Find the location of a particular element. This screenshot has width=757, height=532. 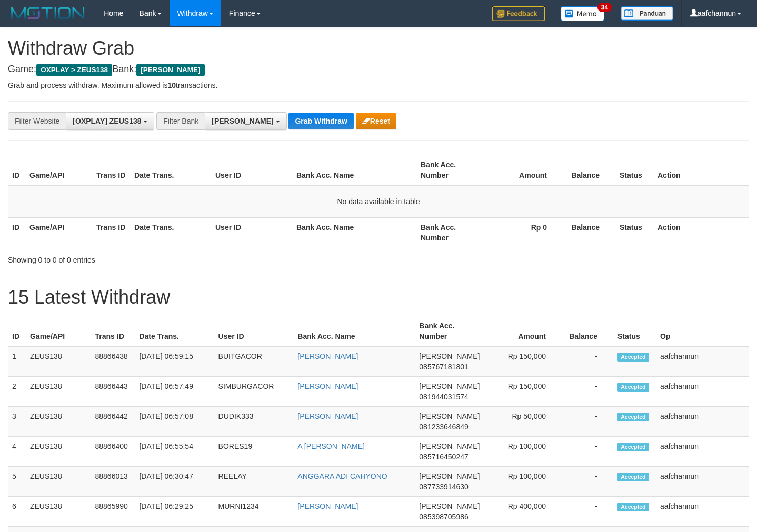

td: BORES19 is located at coordinates (254, 451).